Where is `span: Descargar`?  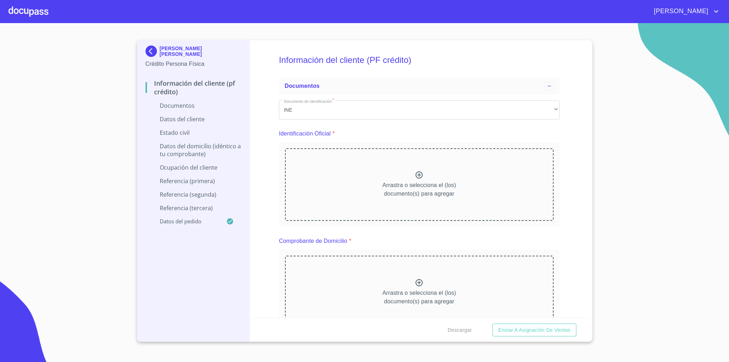
span: Descargar is located at coordinates (459, 330).